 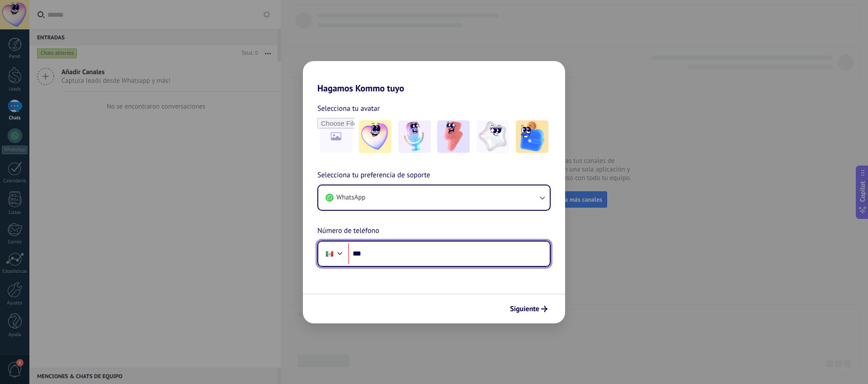 What do you see at coordinates (434, 198) in the screenshot?
I see `button: WhatsApp` at bounding box center [434, 198].